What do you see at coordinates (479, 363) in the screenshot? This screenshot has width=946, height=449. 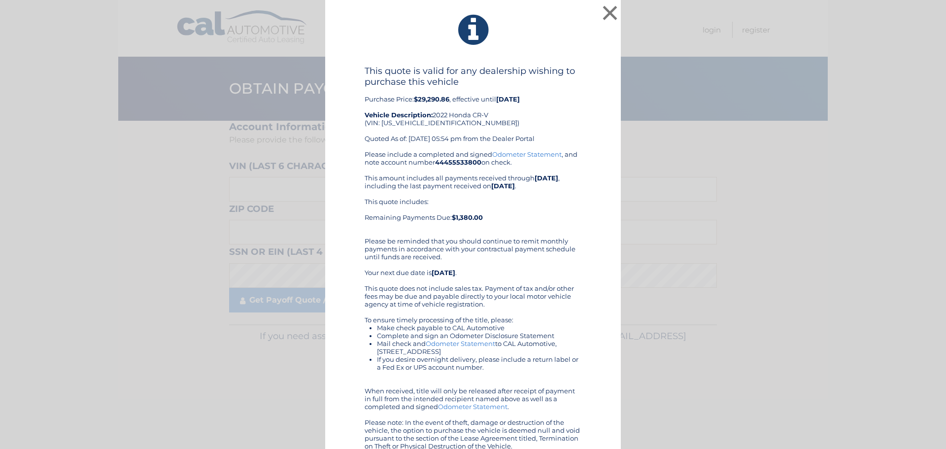 I see `li: If you desire overnight delivery, please include a return label or a Fed Ex or UPS account number.` at bounding box center [479, 363].